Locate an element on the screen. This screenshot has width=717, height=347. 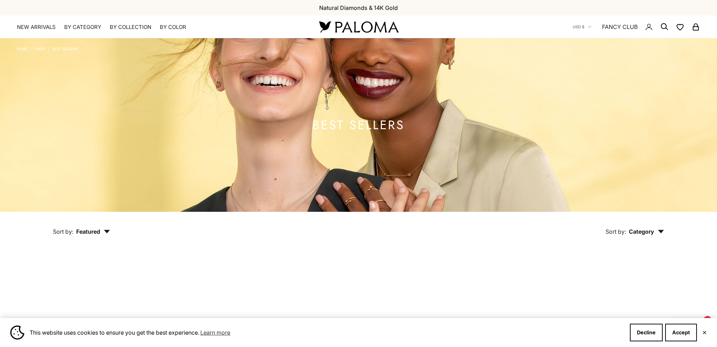
nav: Primary navigation is located at coordinates (159, 27).